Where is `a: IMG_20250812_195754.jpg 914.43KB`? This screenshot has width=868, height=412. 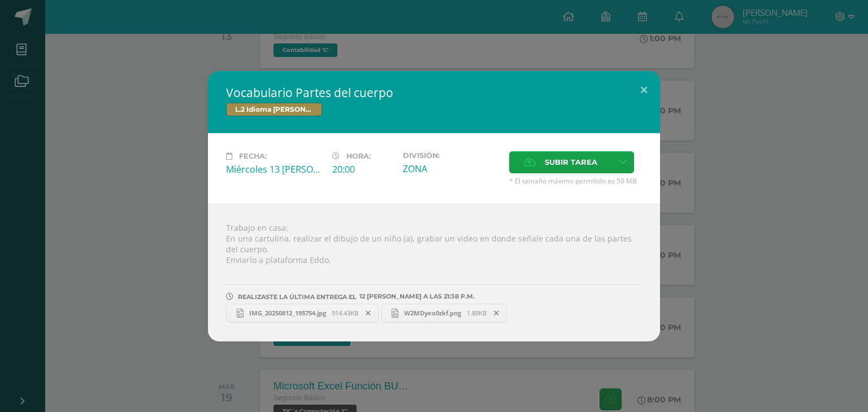
a: IMG_20250812_195754.jpg 914.43KB is located at coordinates (303, 313).